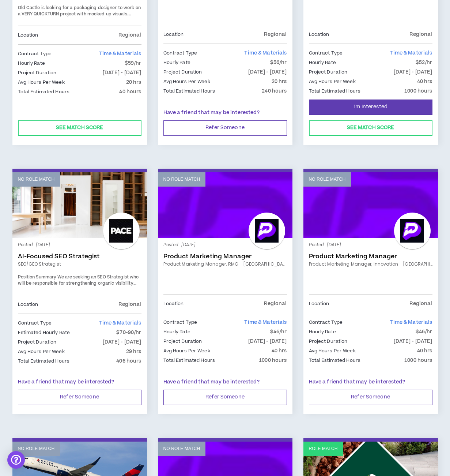 The image size is (450, 476). Describe the element at coordinates (80, 256) in the screenshot. I see `a: AI-Focused SEO Strategist` at that location.